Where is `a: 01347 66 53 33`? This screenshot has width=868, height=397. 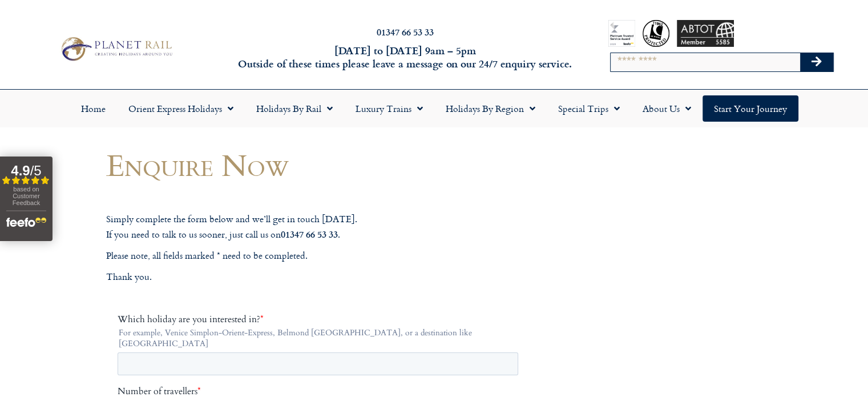
a: 01347 66 53 33 is located at coordinates (405, 31).